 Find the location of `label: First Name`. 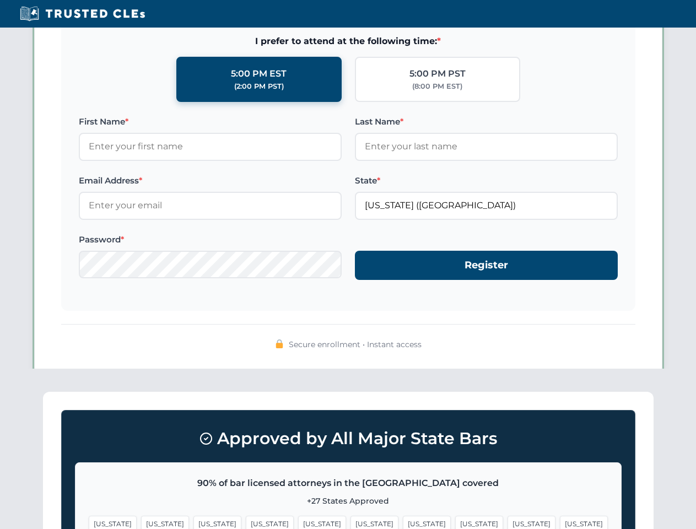

label: First Name is located at coordinates (210, 122).